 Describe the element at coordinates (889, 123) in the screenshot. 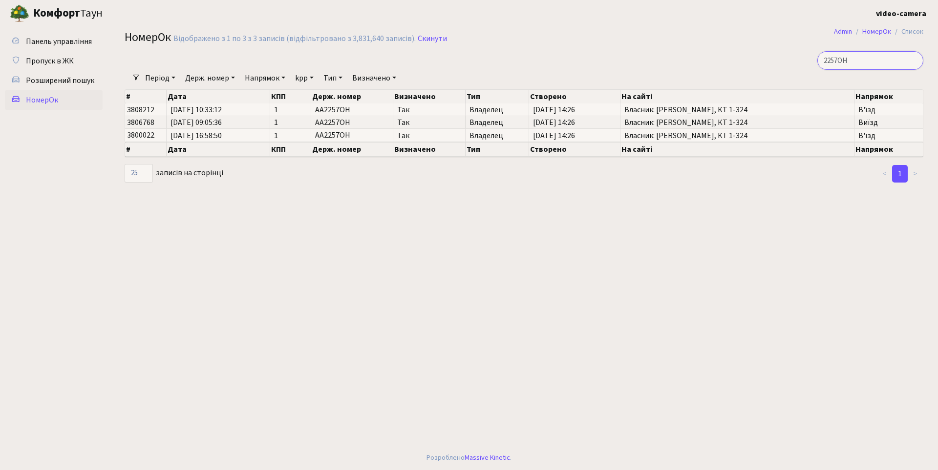

I see `span: Виїзд` at that location.